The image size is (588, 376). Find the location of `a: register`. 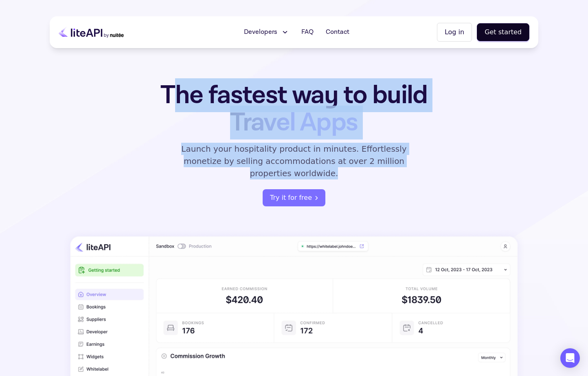

a: register is located at coordinates (294, 198).